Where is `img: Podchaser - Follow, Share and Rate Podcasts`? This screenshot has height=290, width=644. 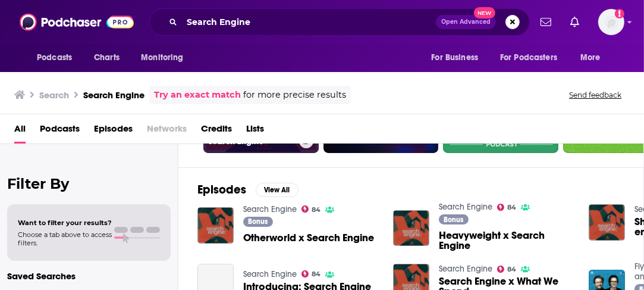 img: Podchaser - Follow, Share and Rate Podcasts is located at coordinates (77, 22).